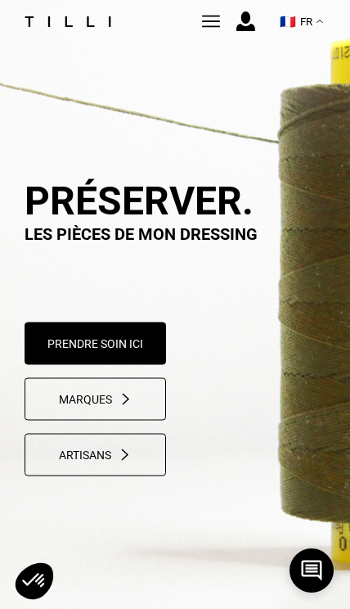 Image resolution: width=350 pixels, height=609 pixels. What do you see at coordinates (95, 454) in the screenshot?
I see `button: Artisanschevron` at bounding box center [95, 454].